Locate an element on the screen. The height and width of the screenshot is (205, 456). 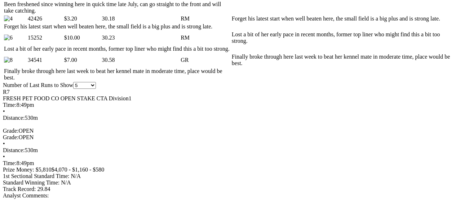
img: 6 is located at coordinates (8, 38).